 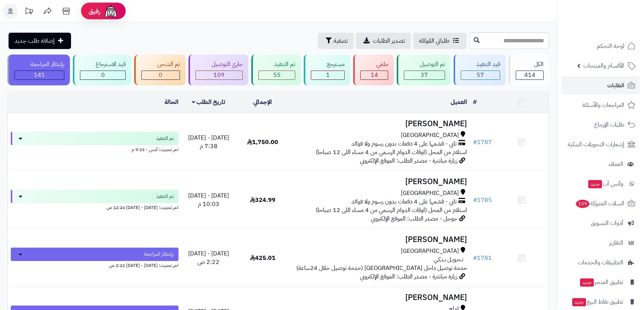 I want to click on a: الحالة, so click(x=171, y=102).